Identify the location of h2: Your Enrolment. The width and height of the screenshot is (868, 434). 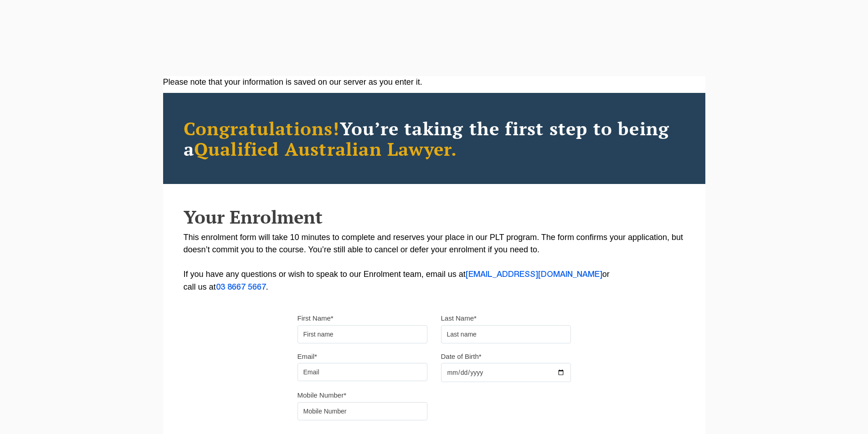
(434, 217).